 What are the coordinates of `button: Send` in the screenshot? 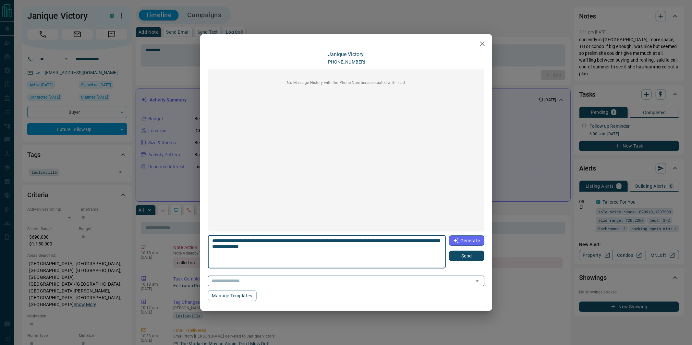 It's located at (466, 256).